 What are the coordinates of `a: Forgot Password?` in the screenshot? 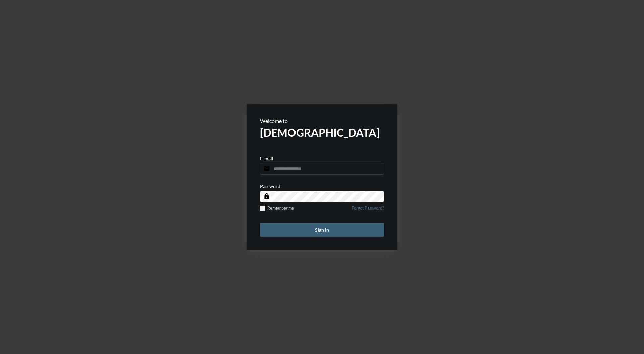 It's located at (367, 210).